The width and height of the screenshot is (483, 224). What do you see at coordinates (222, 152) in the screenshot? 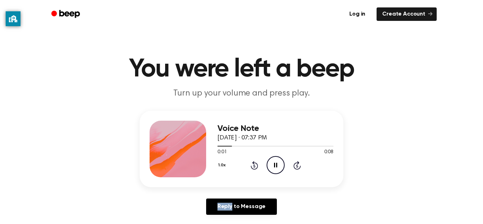
I see `span: 0:01` at bounding box center [222, 152].